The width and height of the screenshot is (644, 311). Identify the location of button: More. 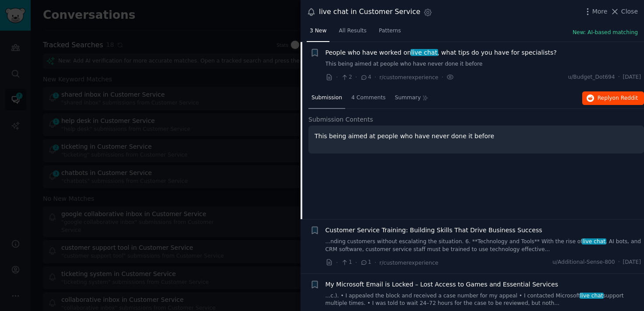
(595, 11).